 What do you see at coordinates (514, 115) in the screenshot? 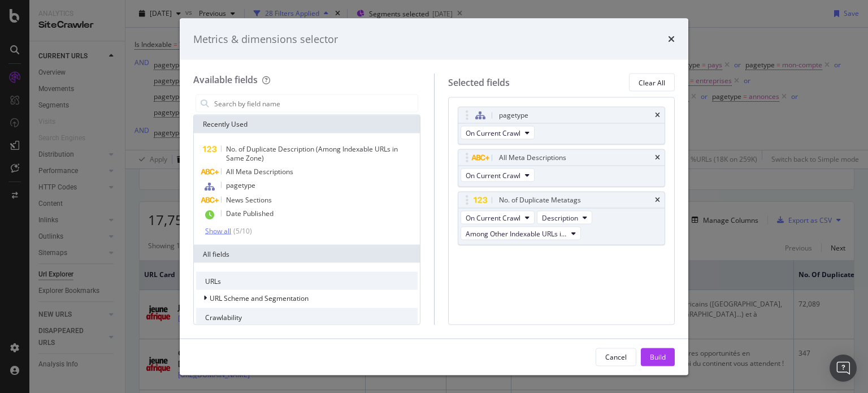
I see `div: pagetype` at bounding box center [514, 115].